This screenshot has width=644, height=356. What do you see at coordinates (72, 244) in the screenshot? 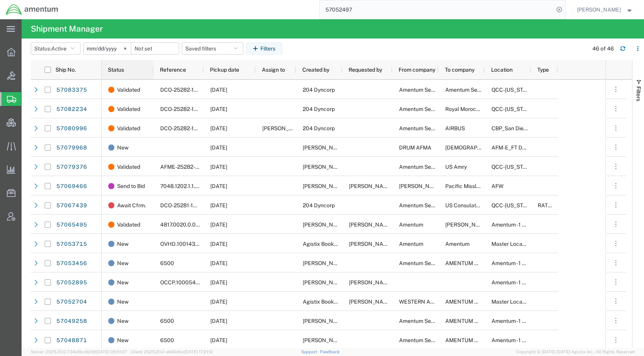
I see `a: 57053715` at bounding box center [72, 244].